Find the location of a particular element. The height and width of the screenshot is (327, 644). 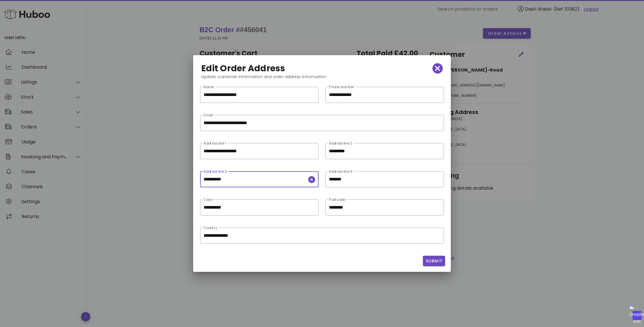

label: Address line 3 is located at coordinates (215, 172).